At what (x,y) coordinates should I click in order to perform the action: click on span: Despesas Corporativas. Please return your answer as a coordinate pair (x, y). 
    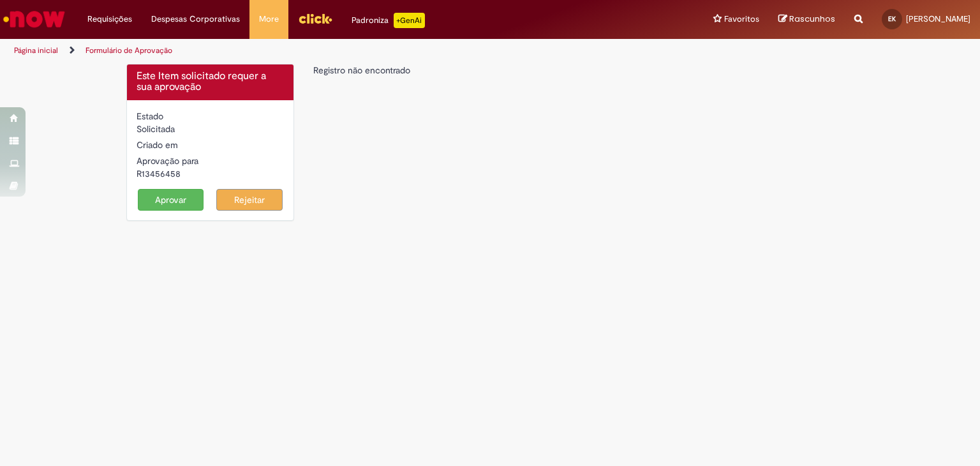
    Looking at the image, I should click on (196, 19).